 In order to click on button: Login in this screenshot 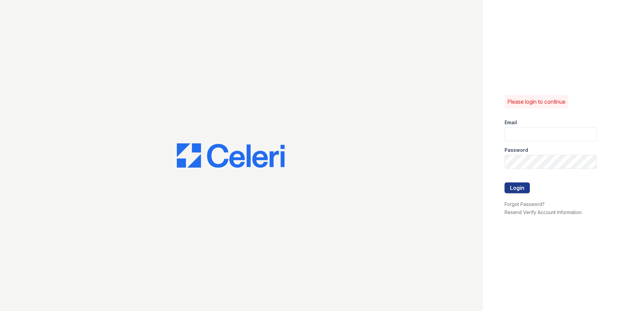, I will do `click(517, 188)`.